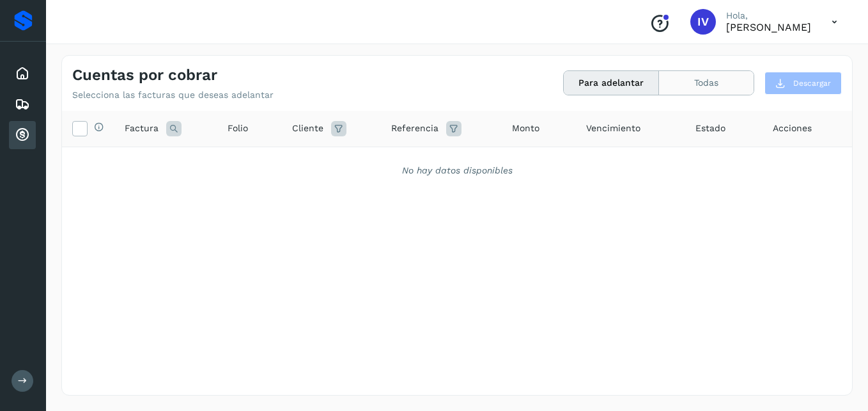  I want to click on button: Todas, so click(707, 82).